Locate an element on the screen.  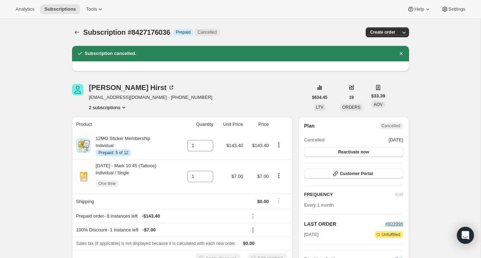
small: Individual / Single is located at coordinates (112, 173).